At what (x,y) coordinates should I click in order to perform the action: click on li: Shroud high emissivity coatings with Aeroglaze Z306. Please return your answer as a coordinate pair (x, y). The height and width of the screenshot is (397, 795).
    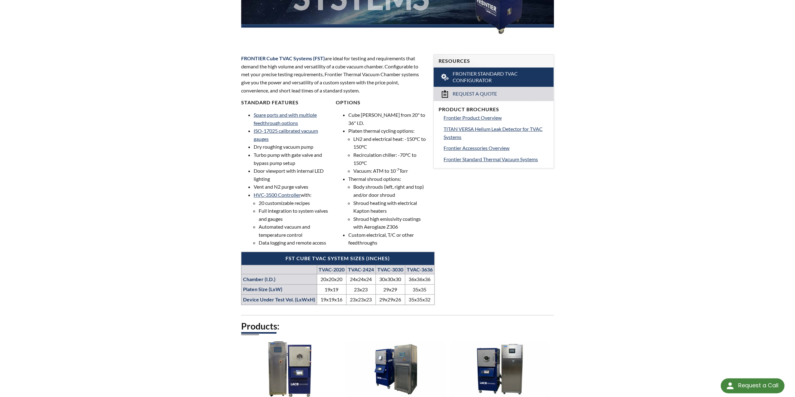
    Looking at the image, I should click on (390, 223).